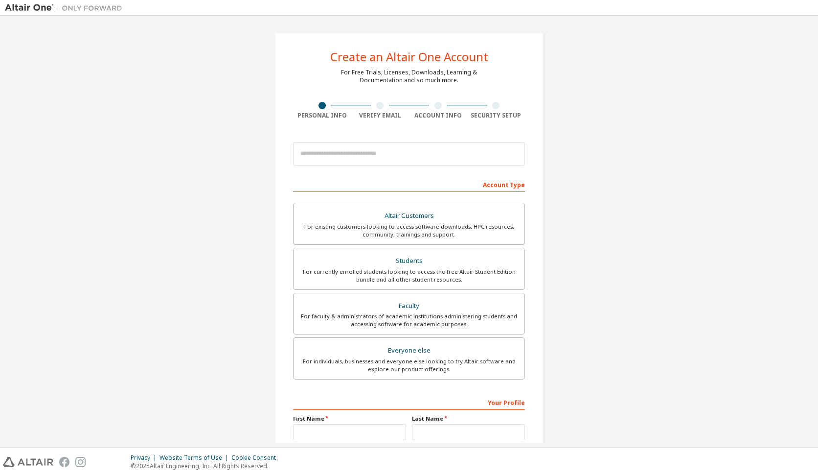 This screenshot has width=818, height=476. Describe the element at coordinates (409, 306) in the screenshot. I see `div: Faculty` at that location.